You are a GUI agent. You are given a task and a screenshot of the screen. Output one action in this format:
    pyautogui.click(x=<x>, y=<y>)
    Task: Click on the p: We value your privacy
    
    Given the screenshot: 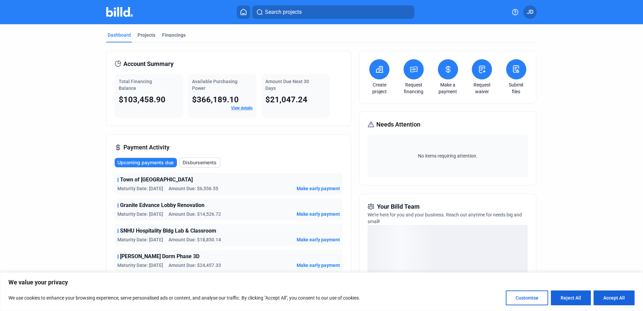 What is the action you would take?
    pyautogui.click(x=322, y=282)
    